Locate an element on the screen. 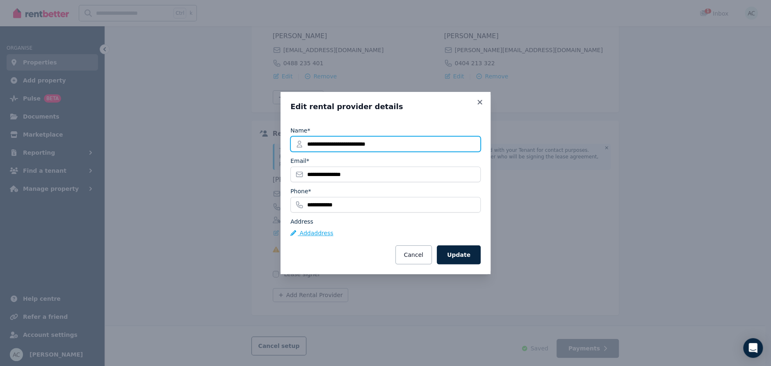 This screenshot has height=366, width=771. button: Cancel is located at coordinates (413, 255).